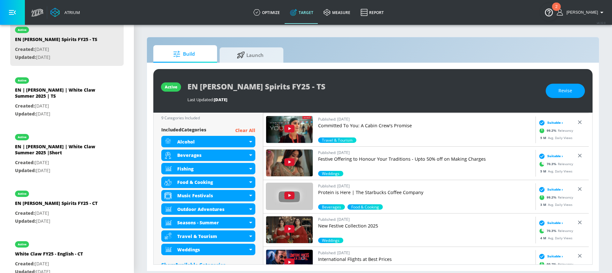 The image size is (612, 273). Describe the element at coordinates (337, 140) in the screenshot. I see `span: Travel & Tourism` at that location.